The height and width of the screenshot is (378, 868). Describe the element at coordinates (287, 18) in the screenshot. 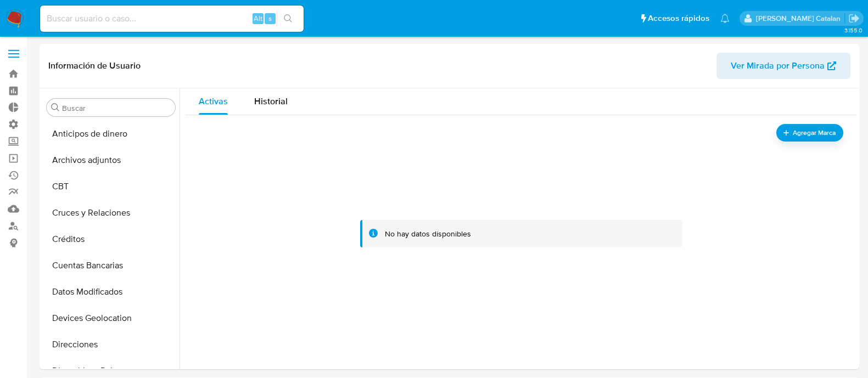

I see `button: search-icon` at that location.